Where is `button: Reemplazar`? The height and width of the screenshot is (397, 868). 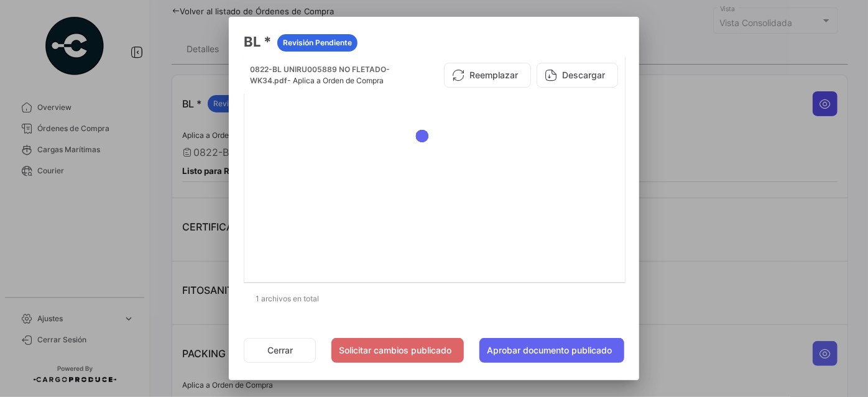 button: Reemplazar is located at coordinates (487, 75).